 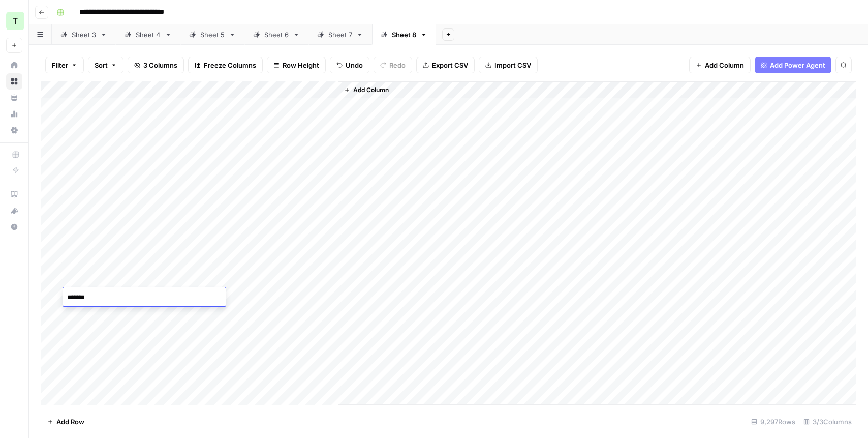 I want to click on a: Sheet 8, so click(x=404, y=34).